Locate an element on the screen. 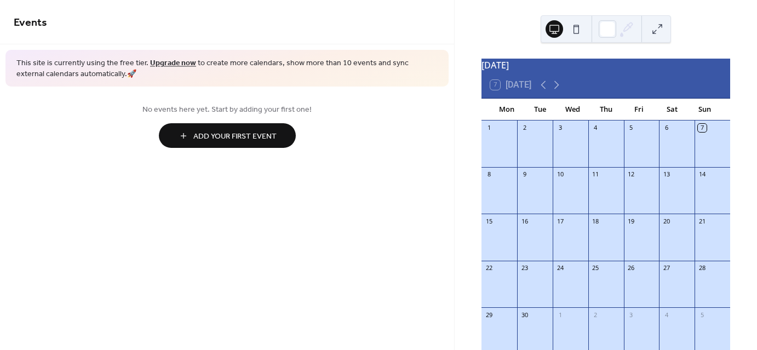 This screenshot has height=350, width=757. div: 7 is located at coordinates (702, 128).